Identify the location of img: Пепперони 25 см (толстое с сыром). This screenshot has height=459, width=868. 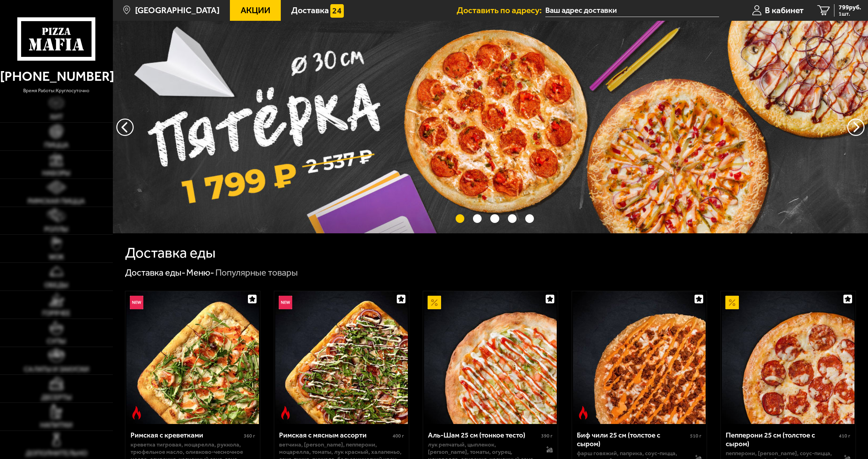
(788, 358).